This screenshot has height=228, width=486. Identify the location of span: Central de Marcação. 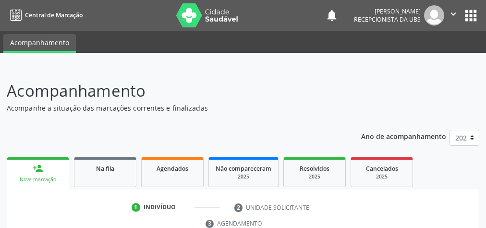
(54, 15).